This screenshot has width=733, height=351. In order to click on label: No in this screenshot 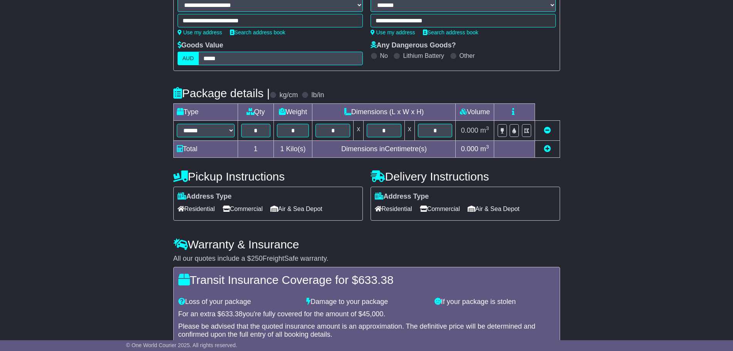, I will do `click(384, 56)`.